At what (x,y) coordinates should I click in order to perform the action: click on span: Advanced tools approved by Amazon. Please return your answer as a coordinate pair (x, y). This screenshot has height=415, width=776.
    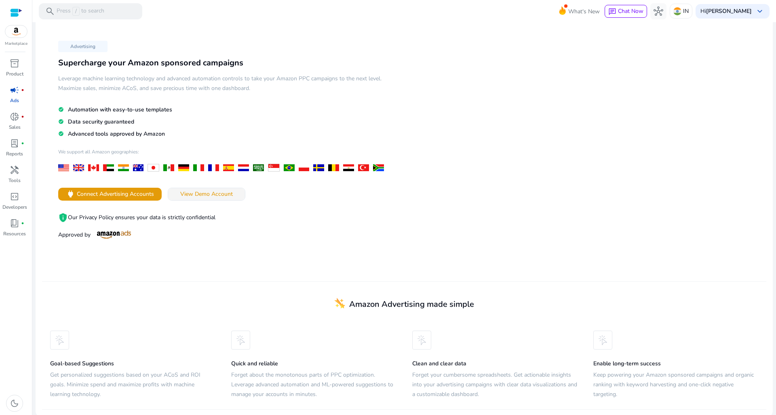
    Looking at the image, I should click on (116, 134).